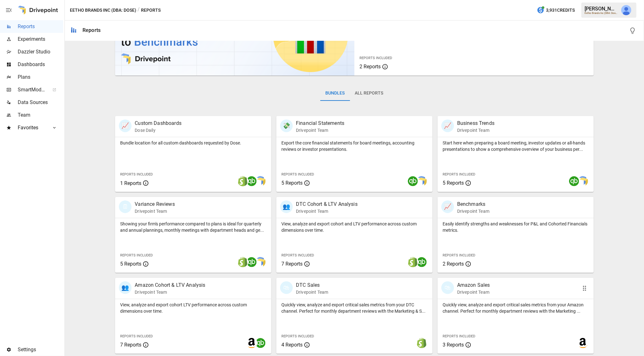 The height and width of the screenshot is (356, 644). Describe the element at coordinates (476, 123) in the screenshot. I see `p: Business Trends` at that location.